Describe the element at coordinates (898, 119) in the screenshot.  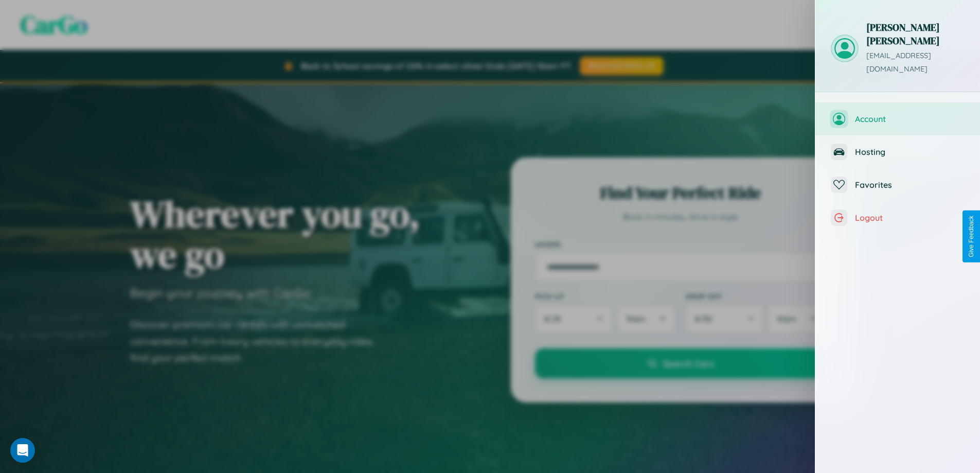
I see `button: Account` at that location.